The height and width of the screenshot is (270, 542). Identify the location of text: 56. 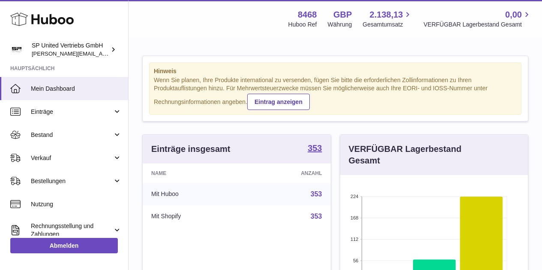
(355, 261).